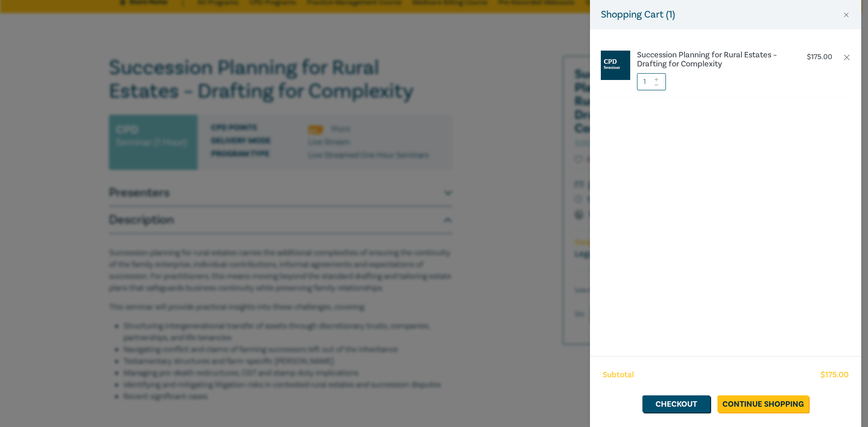 The height and width of the screenshot is (427, 868). Describe the element at coordinates (676, 404) in the screenshot. I see `a: Checkout` at that location.